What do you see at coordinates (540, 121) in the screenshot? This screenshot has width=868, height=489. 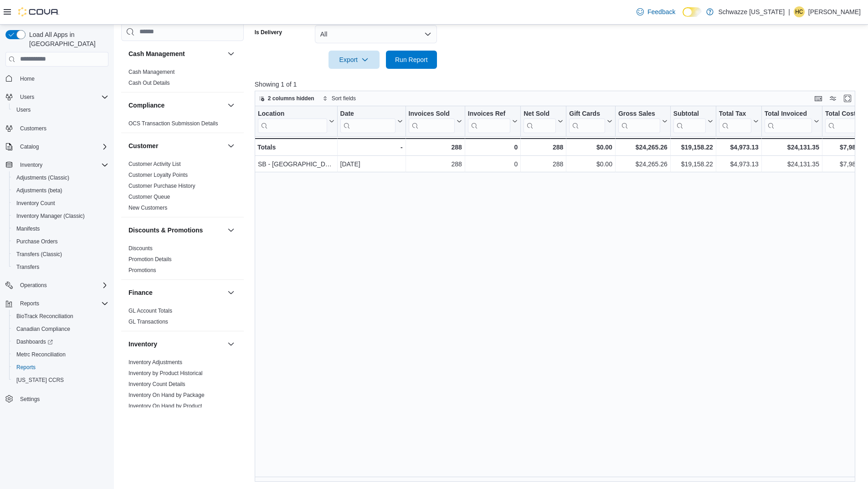 I see `div: Net Sold` at bounding box center [540, 121].